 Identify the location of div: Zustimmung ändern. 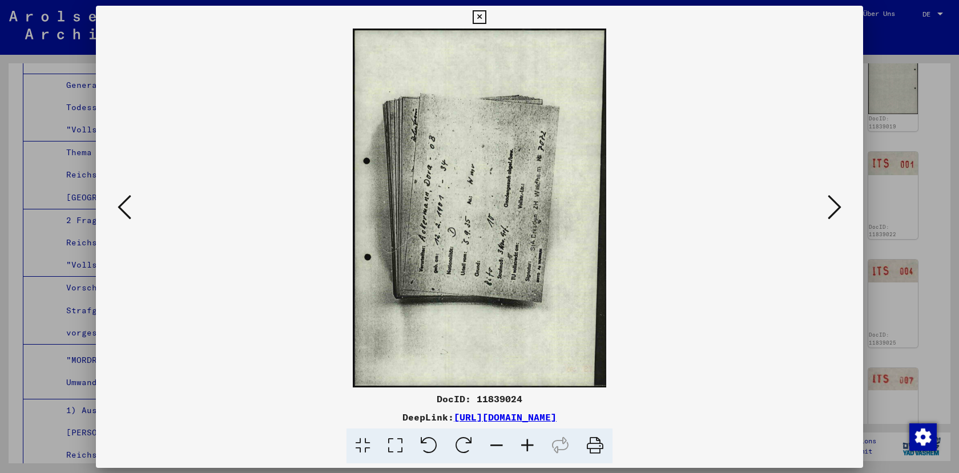
(922, 436).